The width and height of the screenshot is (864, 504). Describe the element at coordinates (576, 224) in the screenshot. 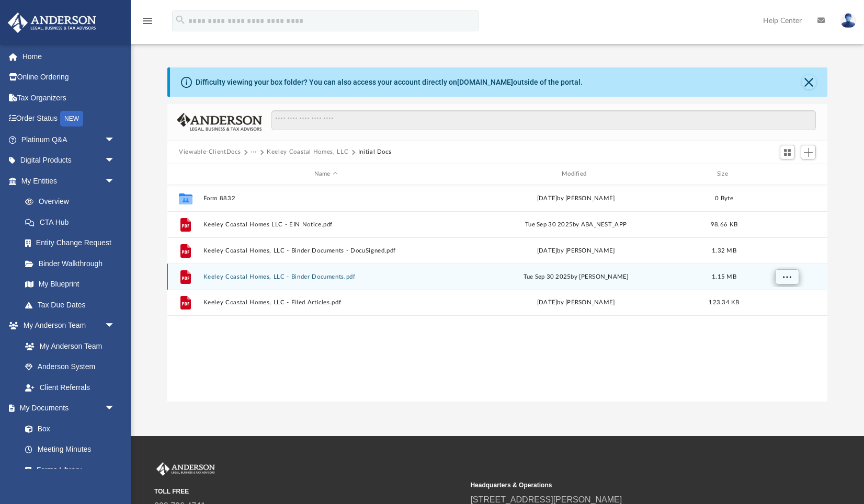

I see `div: Tue Sep 30 2025 by ABA_NEST_APP` at that location.